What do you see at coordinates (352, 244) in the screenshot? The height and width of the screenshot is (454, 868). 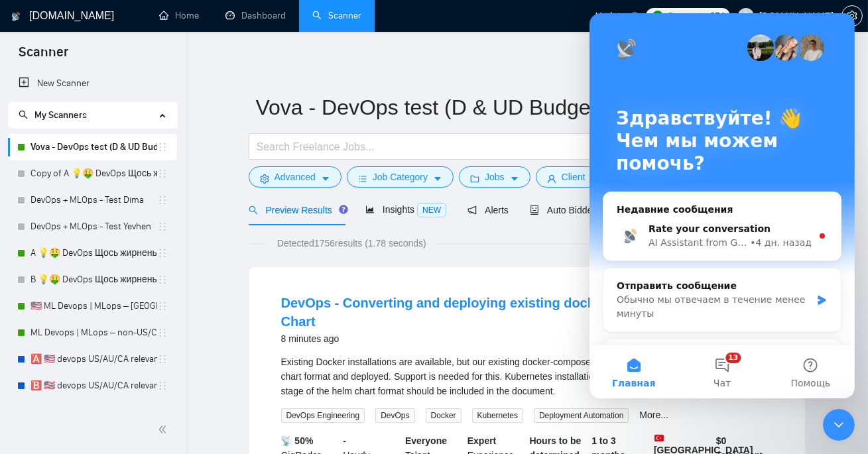 I see `span: Detected 1756 results (1.78 seconds)` at bounding box center [352, 244].